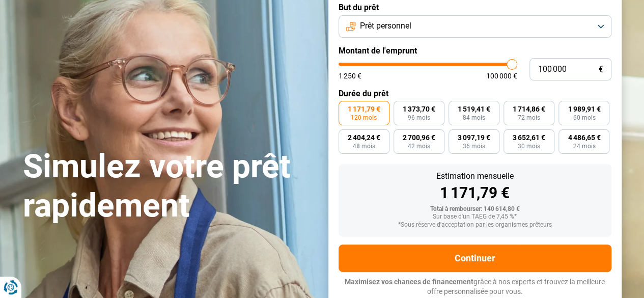  I want to click on span: 1 989,91 €, so click(584, 109).